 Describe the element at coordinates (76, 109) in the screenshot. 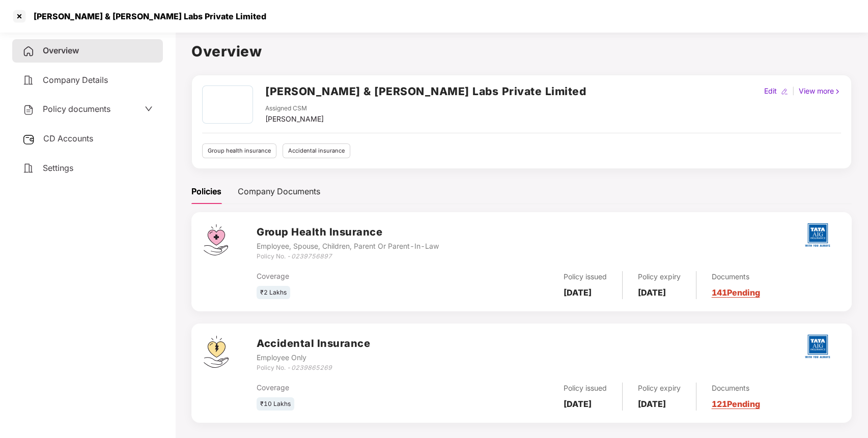

I see `span: Policy documents` at that location.